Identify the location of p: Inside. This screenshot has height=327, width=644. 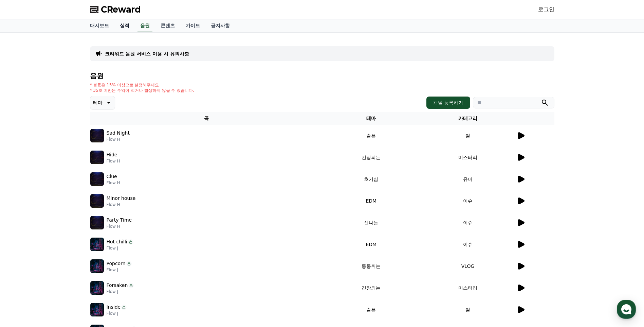
(114, 307).